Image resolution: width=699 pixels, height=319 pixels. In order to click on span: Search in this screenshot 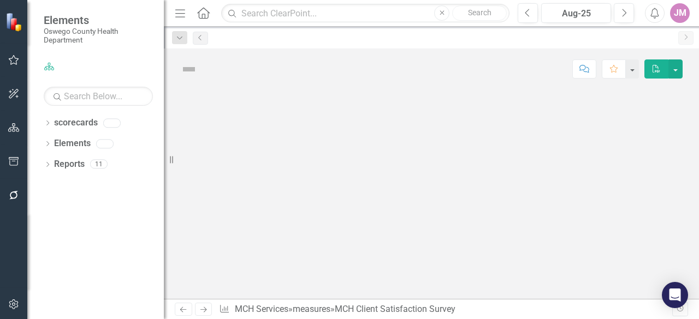, I will do `click(479, 13)`.